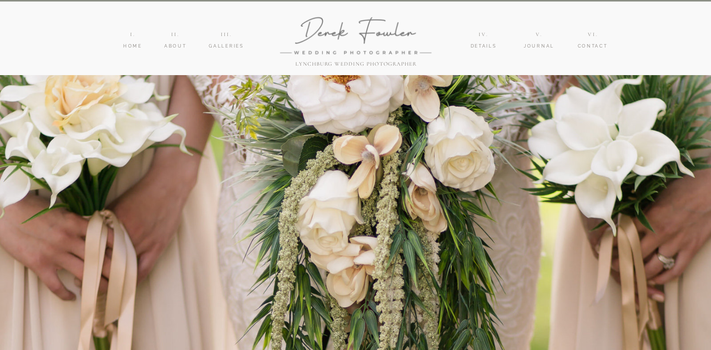 Image resolution: width=711 pixels, height=350 pixels. What do you see at coordinates (226, 47) in the screenshot?
I see `a: galleries` at bounding box center [226, 47].